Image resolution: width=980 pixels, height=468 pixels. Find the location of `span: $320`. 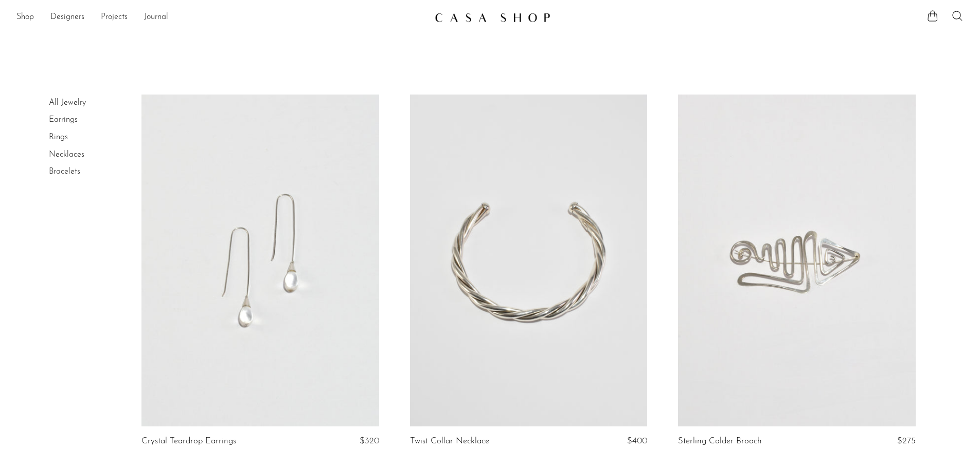

span: $320 is located at coordinates (369, 441).